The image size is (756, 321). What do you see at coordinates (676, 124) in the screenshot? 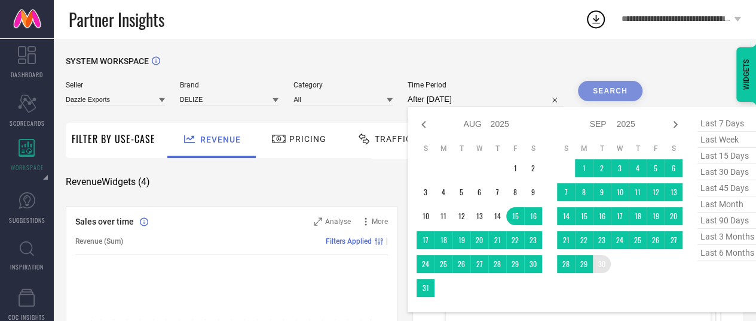
I see `div: Next month` at bounding box center [676, 124].